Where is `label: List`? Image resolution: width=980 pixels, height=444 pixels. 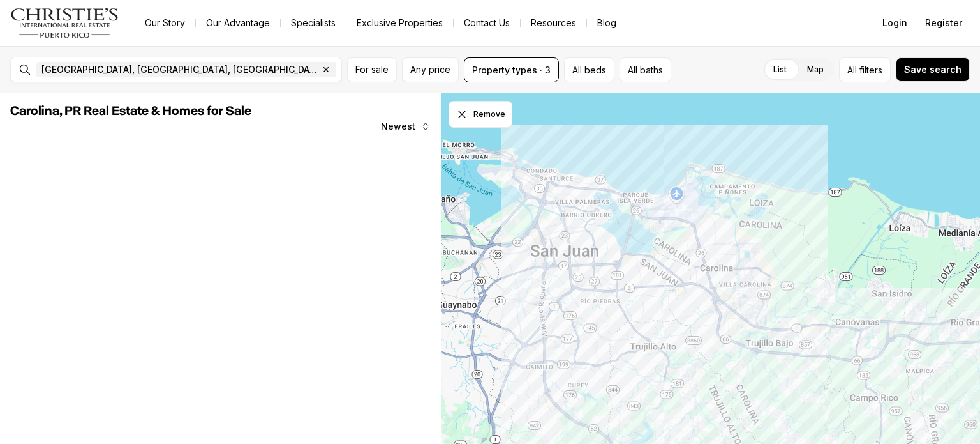 label: List is located at coordinates (779, 69).